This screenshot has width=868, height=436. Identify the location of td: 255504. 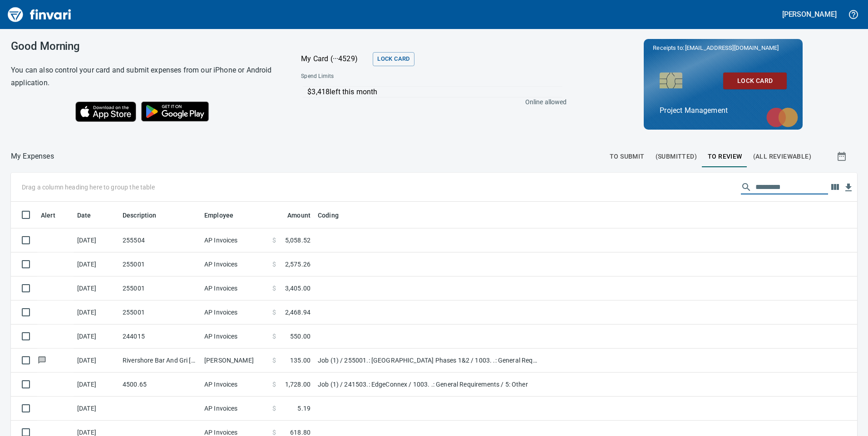
(160, 240).